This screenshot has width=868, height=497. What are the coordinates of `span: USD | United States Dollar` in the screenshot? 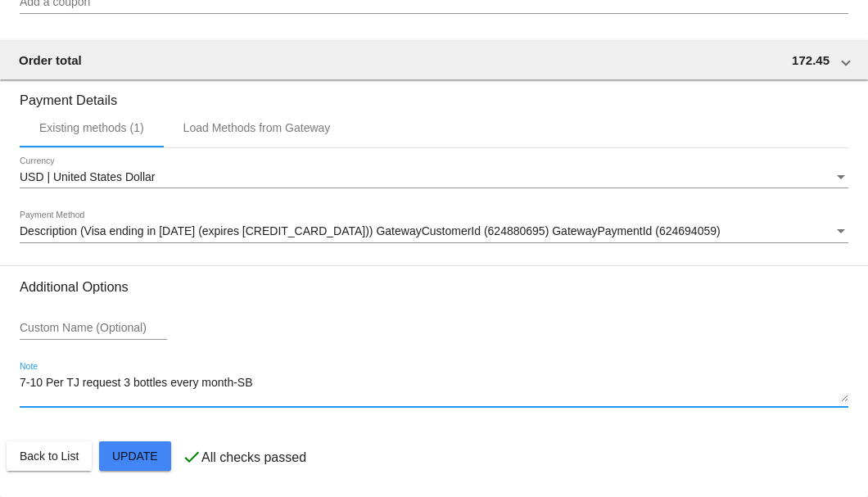 It's located at (87, 177).